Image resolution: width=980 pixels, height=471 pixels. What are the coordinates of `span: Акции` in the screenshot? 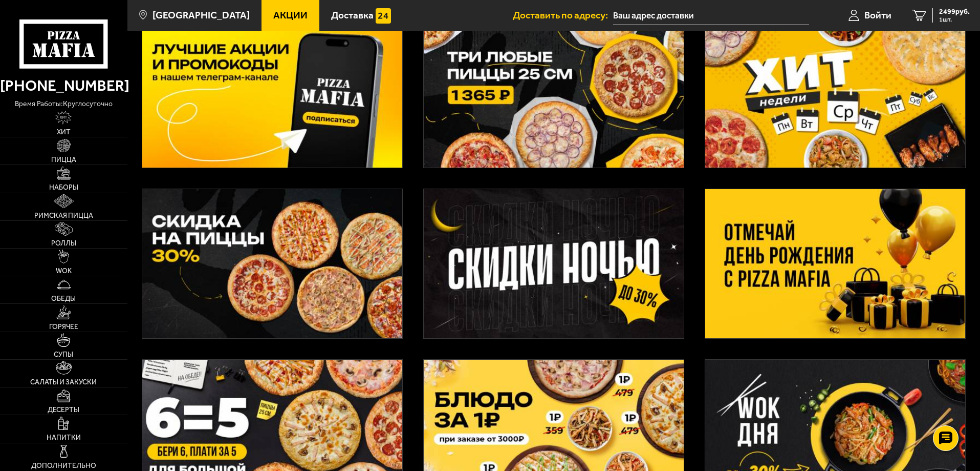 It's located at (290, 15).